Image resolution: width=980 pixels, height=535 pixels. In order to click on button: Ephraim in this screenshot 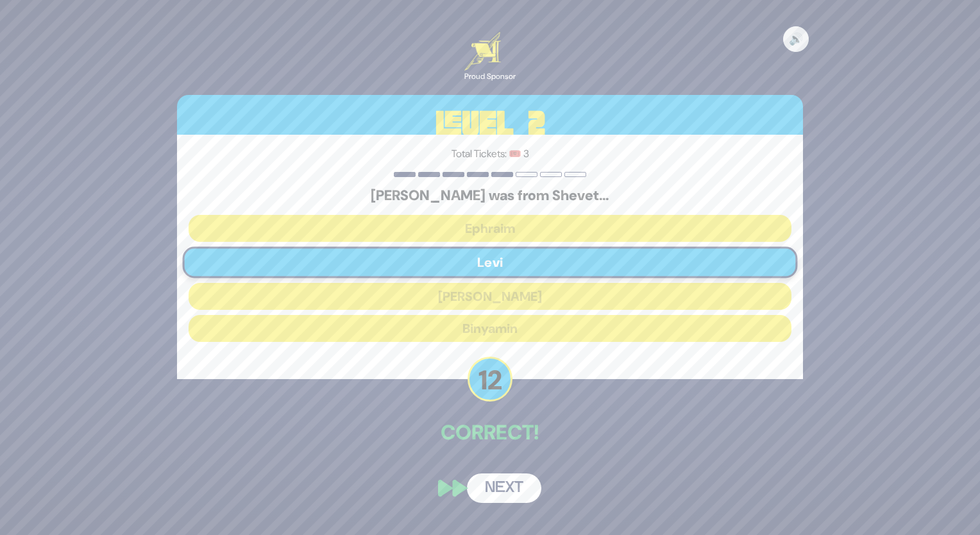, I will do `click(490, 228)`.